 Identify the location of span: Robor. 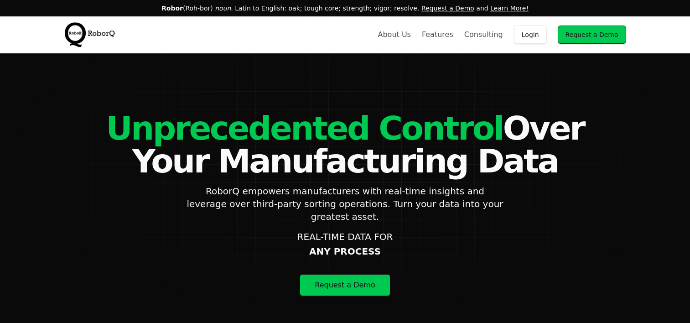
(172, 8).